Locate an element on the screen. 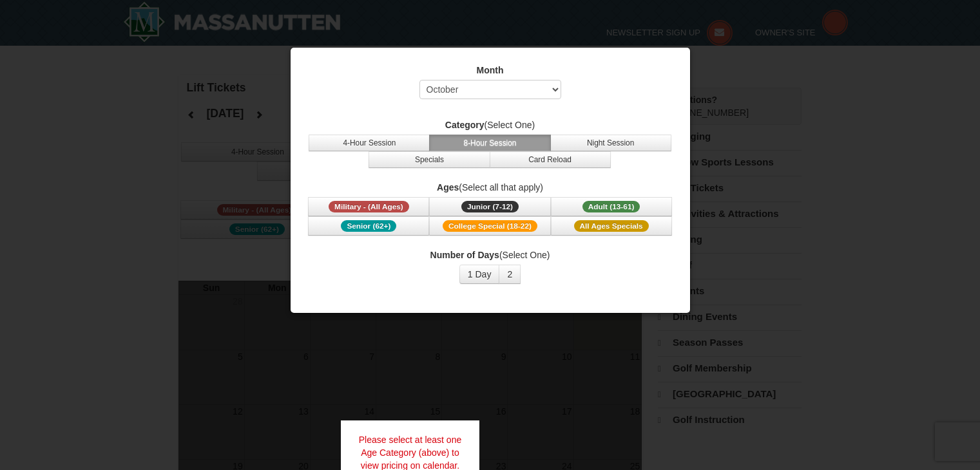 The image size is (980, 470). button: Specials is located at coordinates (429, 160).